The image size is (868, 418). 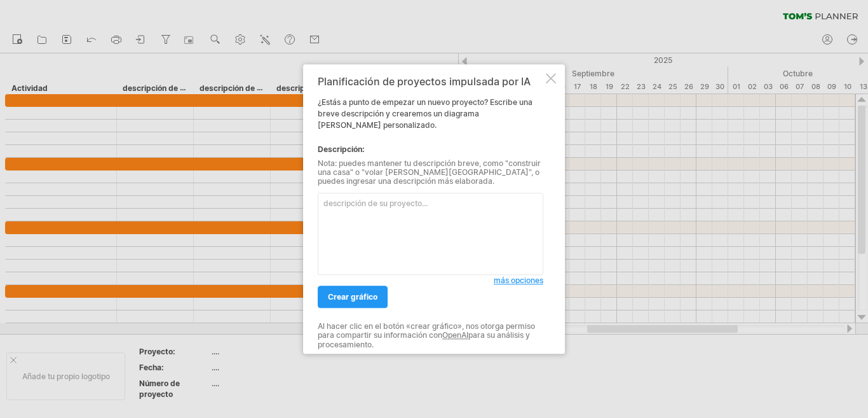 What do you see at coordinates (519, 281) in the screenshot?
I see `a: más opciones` at bounding box center [519, 281].